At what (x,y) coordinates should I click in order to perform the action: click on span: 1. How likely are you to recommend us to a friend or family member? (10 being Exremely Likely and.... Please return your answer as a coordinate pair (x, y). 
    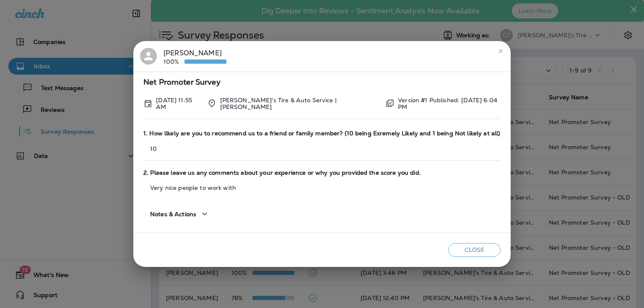
    Looking at the image, I should click on (322, 134).